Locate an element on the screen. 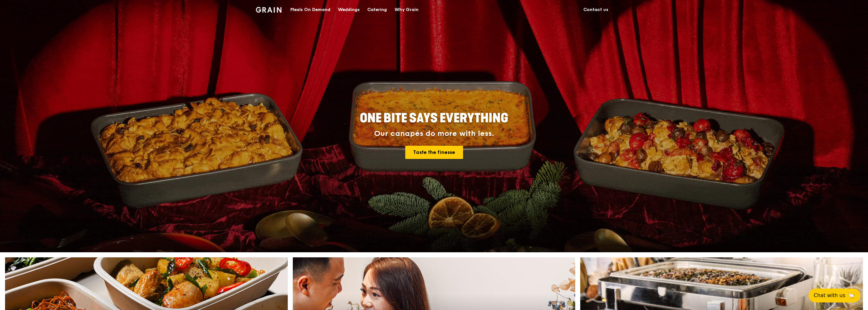  div: Weddings is located at coordinates (349, 10).